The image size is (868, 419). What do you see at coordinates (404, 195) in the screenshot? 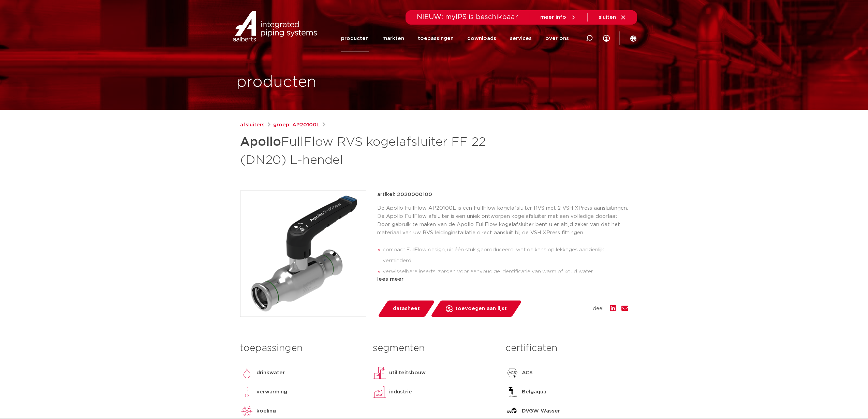
I see `p: artikel: 2020000100` at bounding box center [404, 195].